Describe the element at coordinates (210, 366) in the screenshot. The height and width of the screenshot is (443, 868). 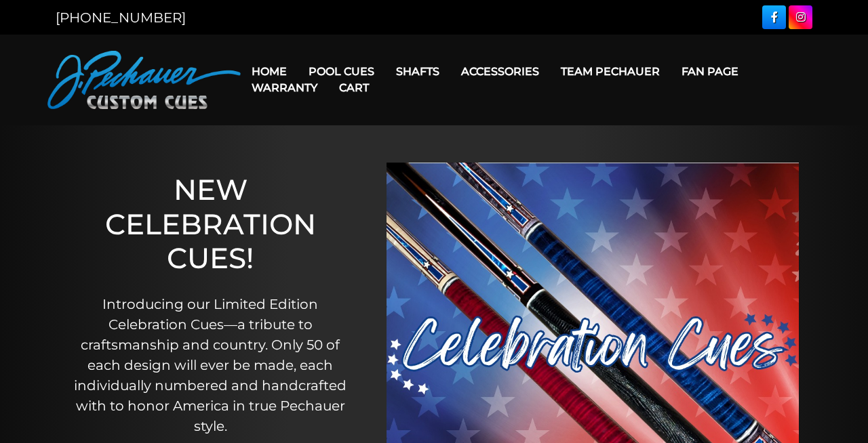
I see `p: Introducing our Limited Edition Celebration Cues—a tribute to craftsmanship and country. Only 50 ...` at that location.